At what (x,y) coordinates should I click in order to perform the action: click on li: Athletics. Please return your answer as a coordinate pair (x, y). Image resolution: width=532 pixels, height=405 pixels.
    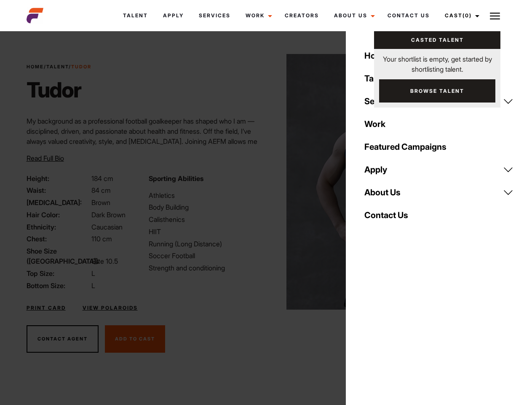
    Looking at the image, I should click on (205, 196).